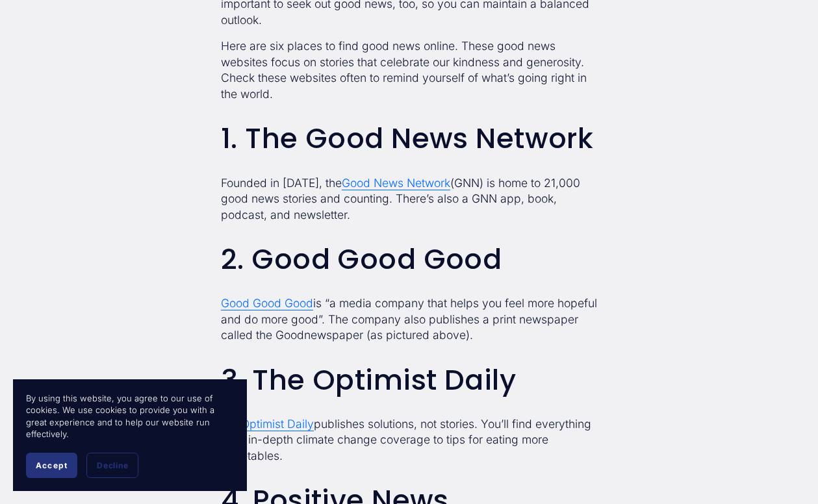 Image resolution: width=818 pixels, height=504 pixels. I want to click on p: The publishes solutions, not stories. You’ll find everything from in-depth climate change coverag..., so click(409, 440).